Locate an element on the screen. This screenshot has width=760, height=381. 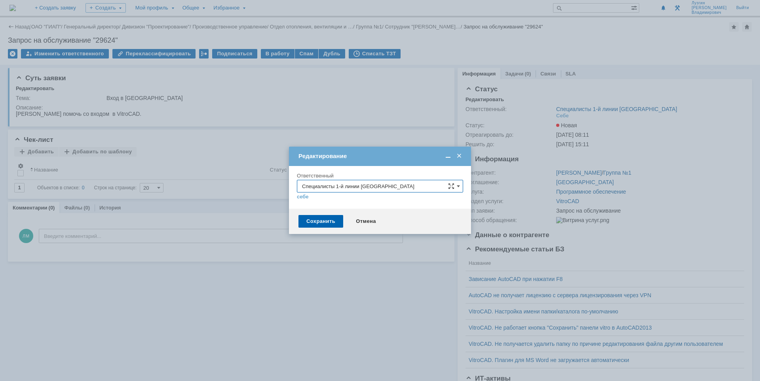
a: себе is located at coordinates (303, 197).